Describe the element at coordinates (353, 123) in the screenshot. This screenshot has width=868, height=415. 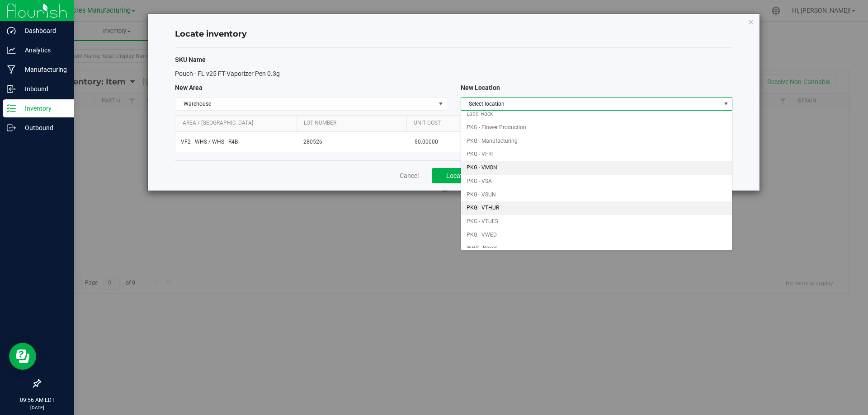
I see `a: Lot Number` at that location.